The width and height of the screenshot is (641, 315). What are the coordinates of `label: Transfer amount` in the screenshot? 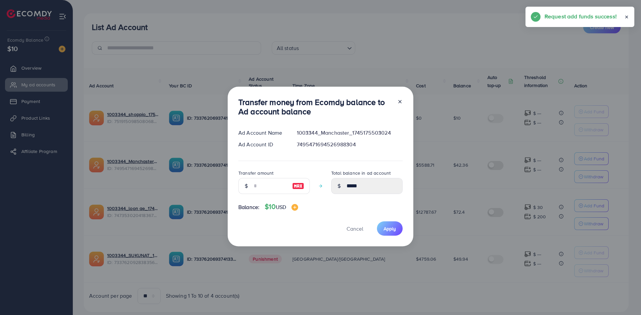 It's located at (256, 173).